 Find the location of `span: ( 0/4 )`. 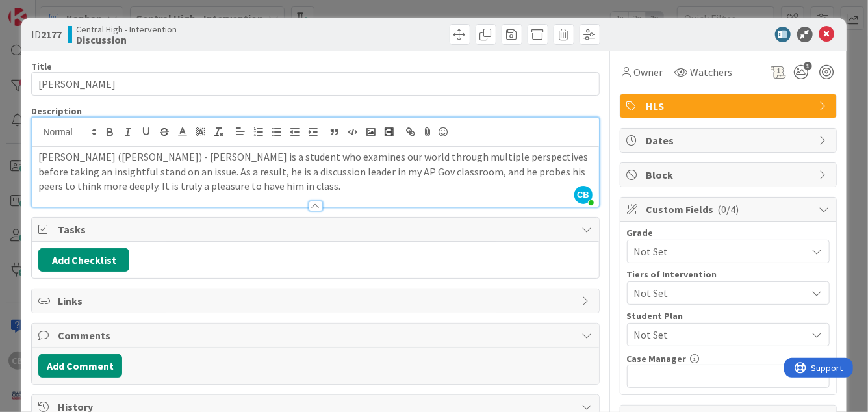

span: ( 0/4 ) is located at coordinates (729, 209).